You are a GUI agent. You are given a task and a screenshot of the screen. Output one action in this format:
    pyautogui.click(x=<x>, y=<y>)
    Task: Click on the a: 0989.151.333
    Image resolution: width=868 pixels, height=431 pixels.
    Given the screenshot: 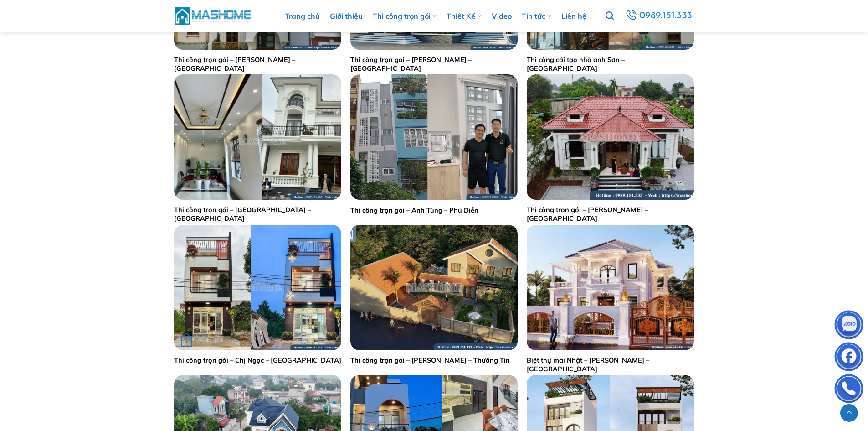 What is the action you would take?
    pyautogui.click(x=658, y=16)
    